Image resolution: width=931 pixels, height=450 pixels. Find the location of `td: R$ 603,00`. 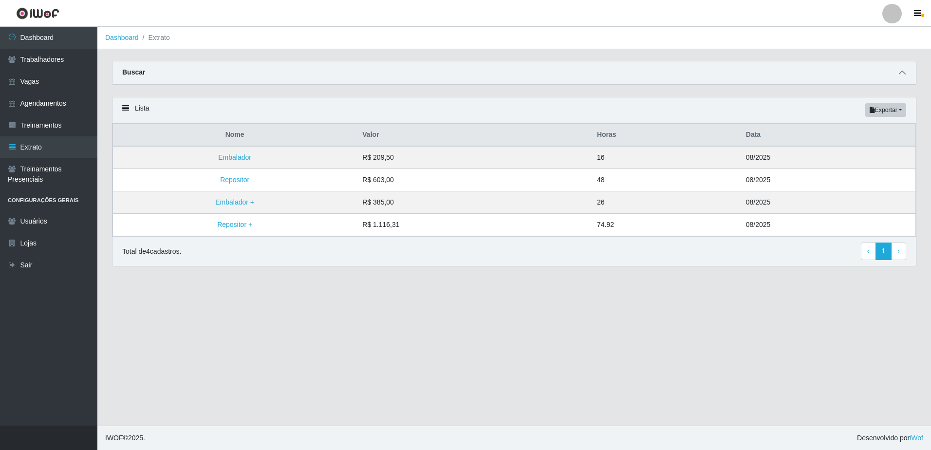

td: R$ 603,00 is located at coordinates (474, 180).